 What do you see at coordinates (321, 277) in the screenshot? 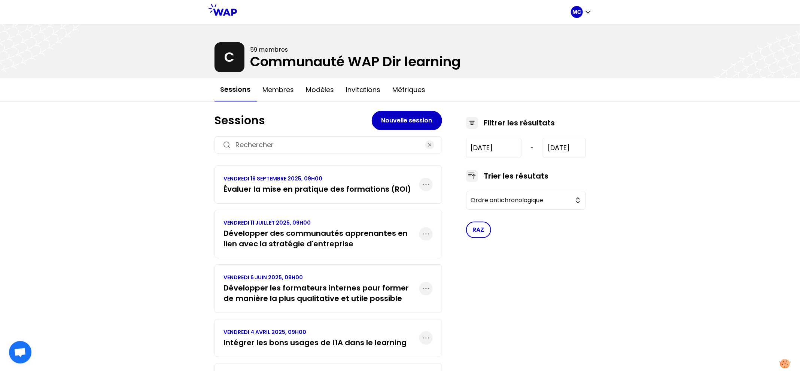
I see `p: VENDREDI 6 JUIN 2025, 09H00` at bounding box center [321, 277].